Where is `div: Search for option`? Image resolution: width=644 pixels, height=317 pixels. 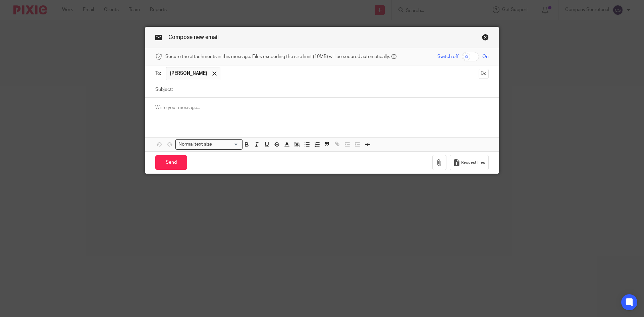
div: Search for option is located at coordinates (209, 144).